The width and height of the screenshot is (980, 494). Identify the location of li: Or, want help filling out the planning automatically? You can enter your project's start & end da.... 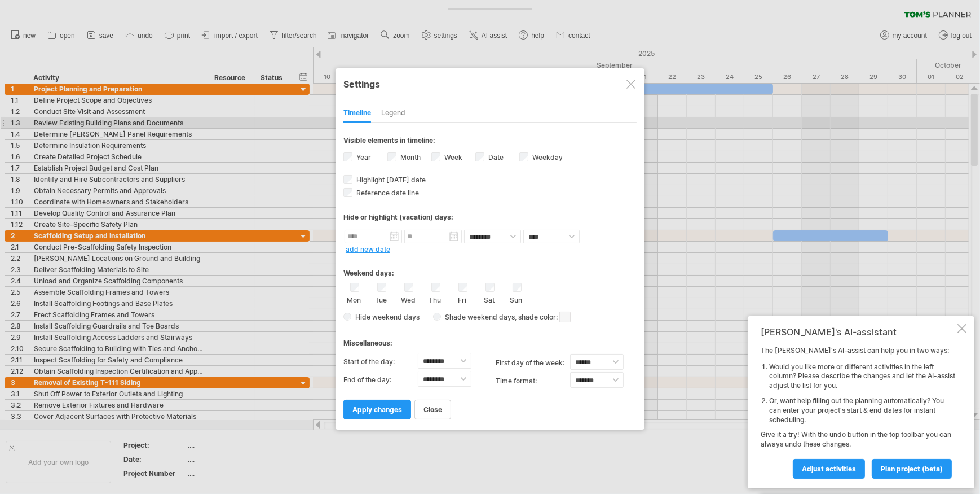
(862, 410).